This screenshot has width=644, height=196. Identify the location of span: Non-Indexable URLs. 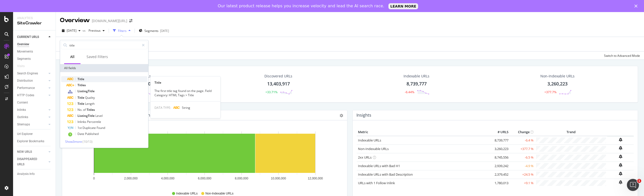
(219, 194).